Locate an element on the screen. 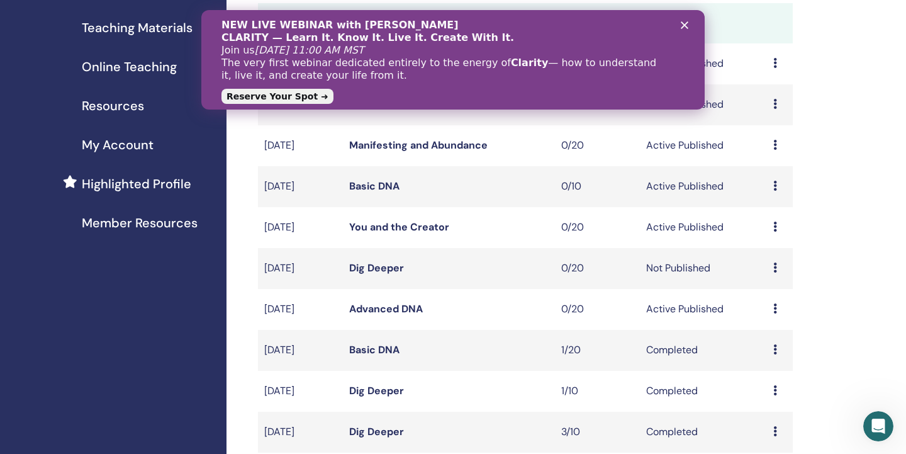 The width and height of the screenshot is (906, 454). span: Teaching Materials is located at coordinates (137, 28).